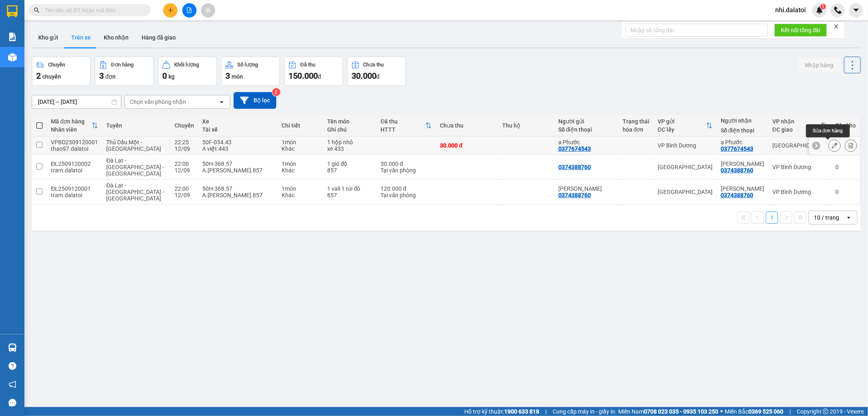 The height and width of the screenshot is (416, 868). Describe the element at coordinates (766, 411) in the screenshot. I see `strong: 0369 525 060` at that location.